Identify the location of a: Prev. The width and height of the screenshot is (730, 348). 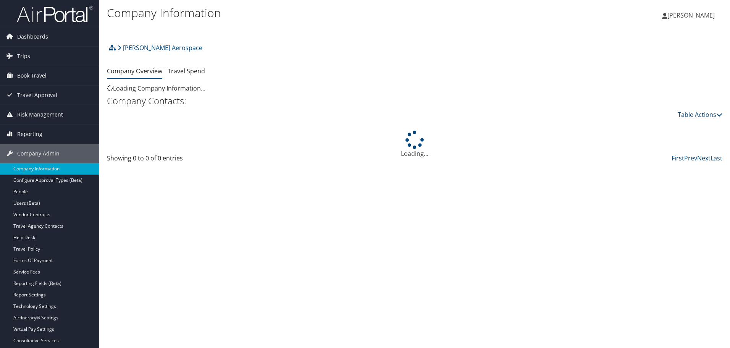
(690, 158).